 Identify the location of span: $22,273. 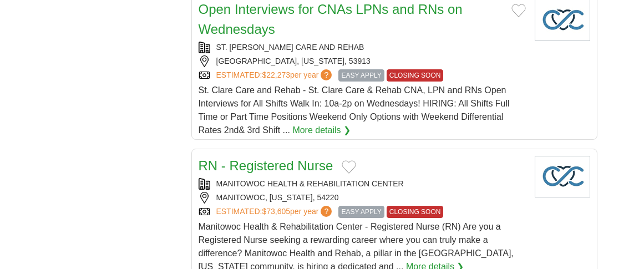
(275, 75).